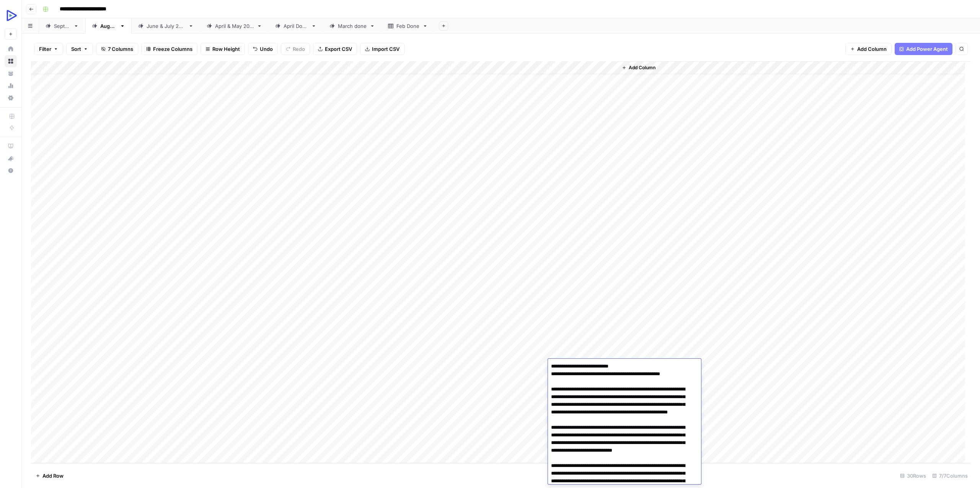 Image resolution: width=980 pixels, height=488 pixels. Describe the element at coordinates (11, 49) in the screenshot. I see `a: Home` at that location.